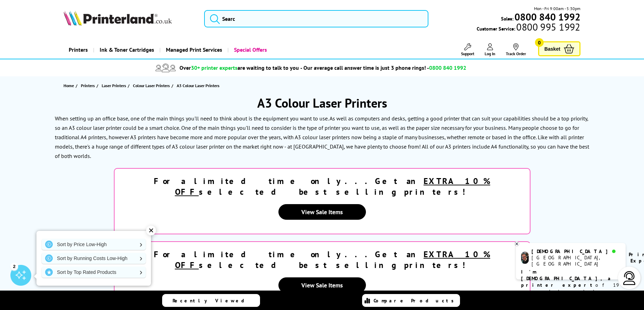  Describe the element at coordinates (94, 244) in the screenshot. I see `a: Sort by Price Low-High` at that location.